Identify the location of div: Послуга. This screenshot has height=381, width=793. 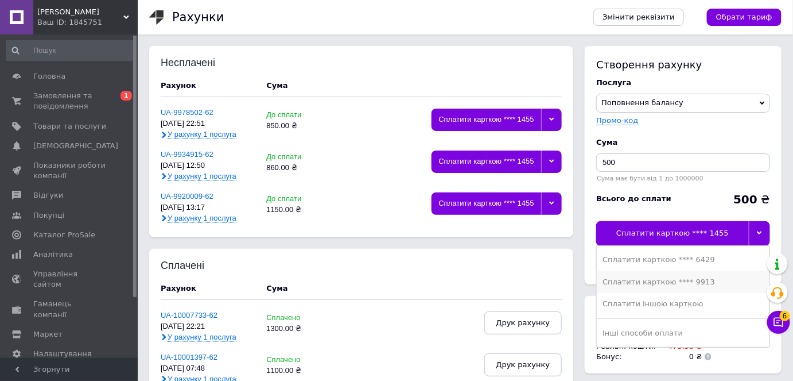
(683, 83).